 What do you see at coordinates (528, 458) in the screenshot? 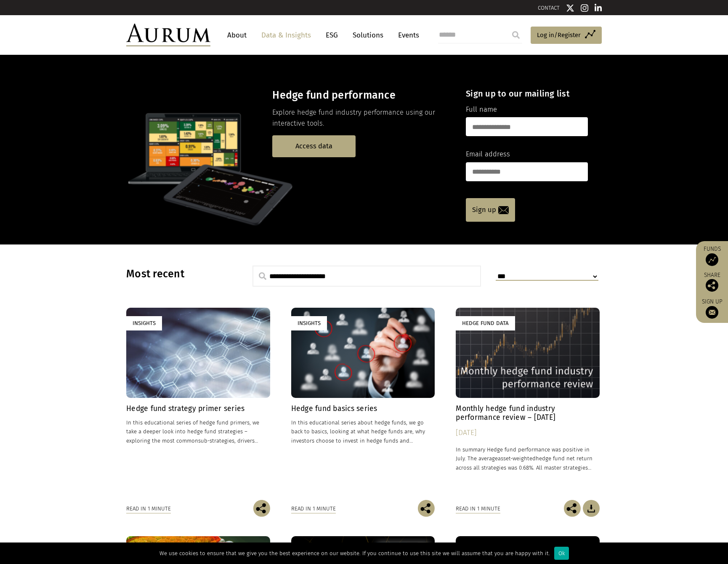
I see `p: In summary Hedge fund performance was positive in July. The average hedge fund net return across ...` at bounding box center [528, 458].